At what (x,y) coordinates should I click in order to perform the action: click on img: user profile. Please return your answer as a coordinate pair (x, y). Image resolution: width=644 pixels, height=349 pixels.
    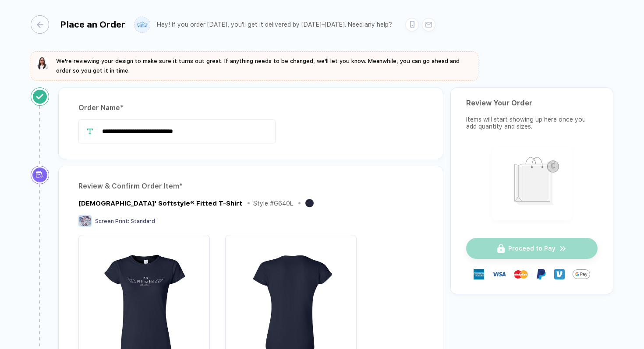
    Looking at the image, I should click on (142, 25).